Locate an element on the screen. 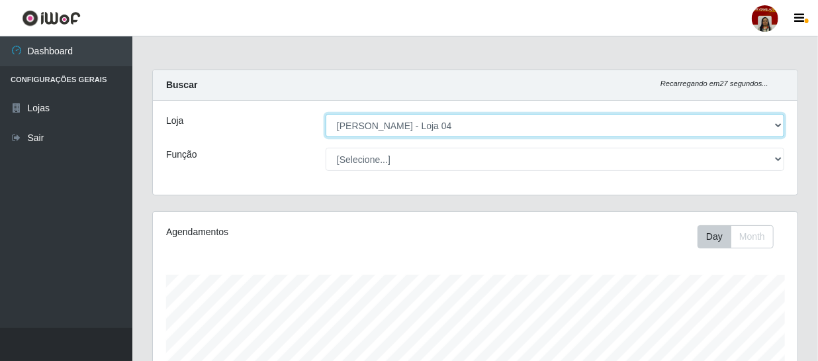 The image size is (818, 361). div: Agendamentos is located at coordinates (289, 232).